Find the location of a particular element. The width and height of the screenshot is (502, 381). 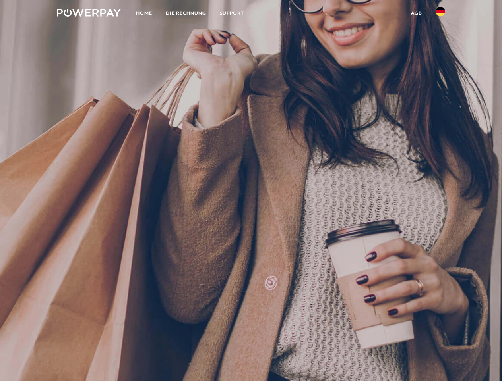

a: agb is located at coordinates (416, 13).